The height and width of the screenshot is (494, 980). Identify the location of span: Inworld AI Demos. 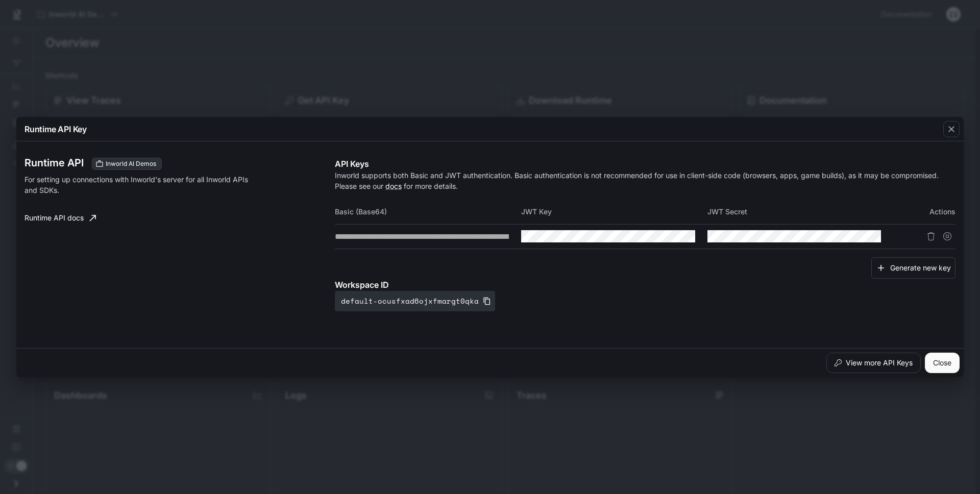
(131, 164).